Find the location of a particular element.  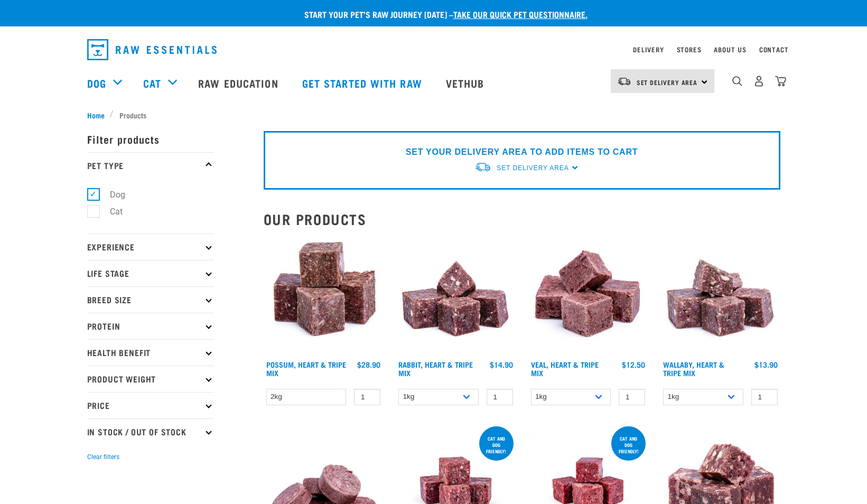

p: Breed Size is located at coordinates (150, 300).